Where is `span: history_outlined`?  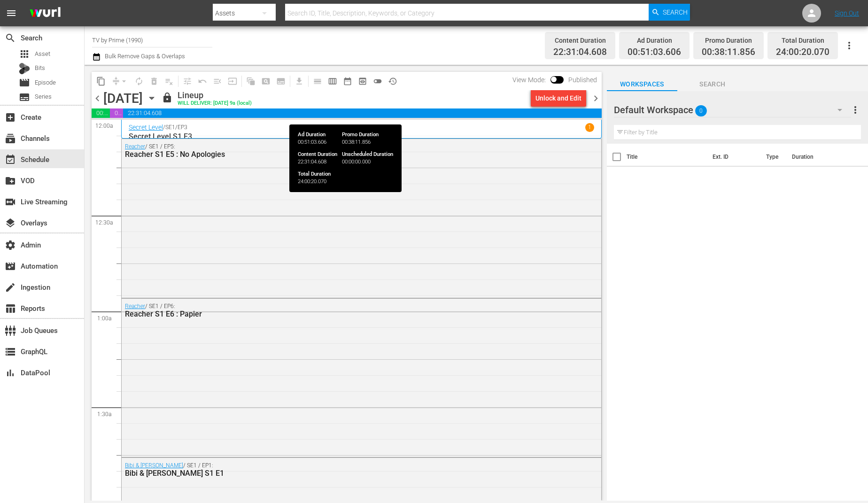
span: history_outlined is located at coordinates (393, 81).